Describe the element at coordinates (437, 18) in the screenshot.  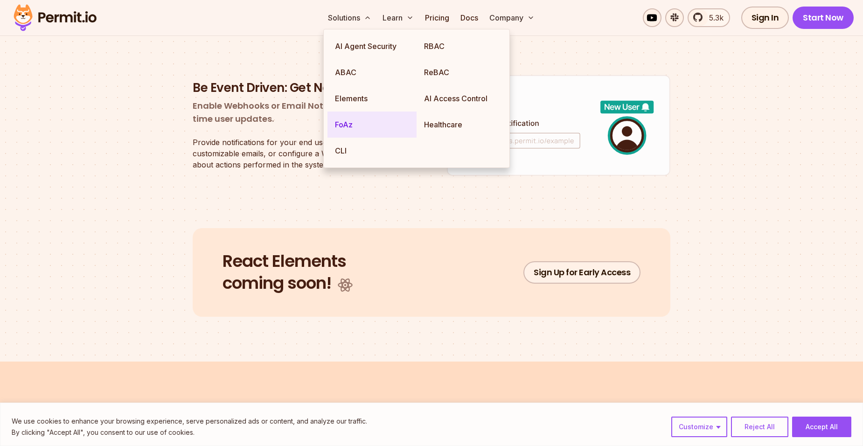
I see `a: Pricing` at that location.